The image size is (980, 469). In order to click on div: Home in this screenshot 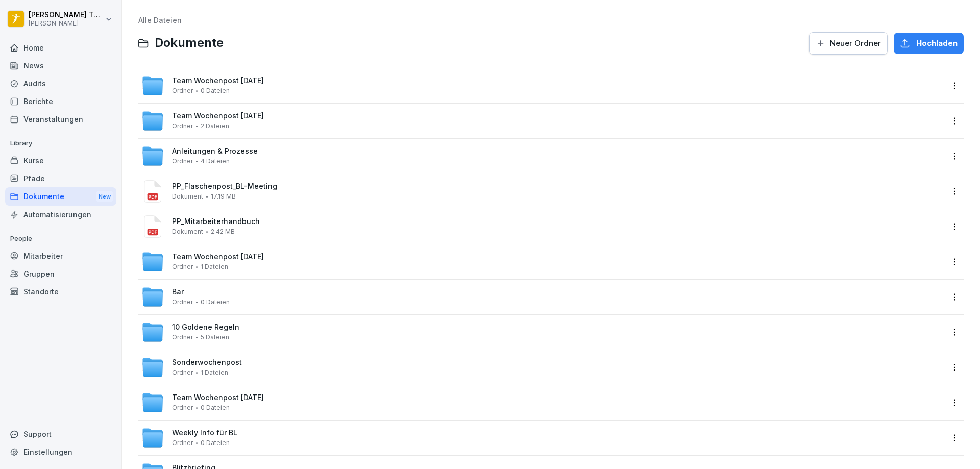, I will do `click(61, 48)`.